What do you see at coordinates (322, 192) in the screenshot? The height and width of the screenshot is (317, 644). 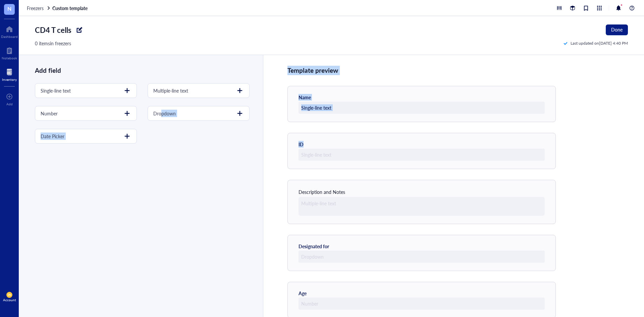 I see `div: Description and Notes` at bounding box center [322, 192].